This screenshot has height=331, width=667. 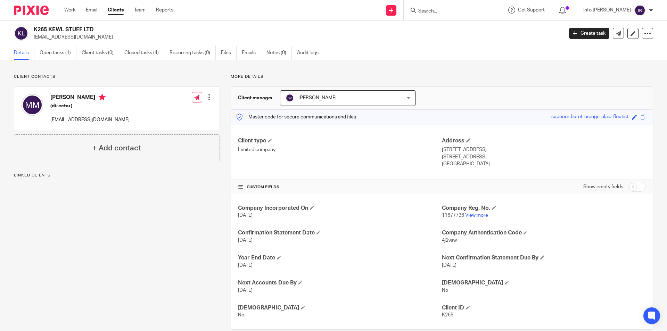 What do you see at coordinates (243, 30) in the screenshot?
I see `h2: K265 KEWL STUFF LTD` at bounding box center [243, 30].